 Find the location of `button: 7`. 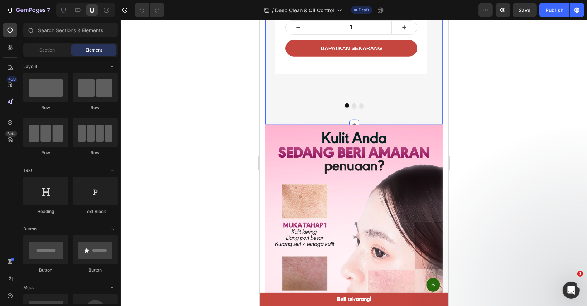

button: 7 is located at coordinates (28, 10).